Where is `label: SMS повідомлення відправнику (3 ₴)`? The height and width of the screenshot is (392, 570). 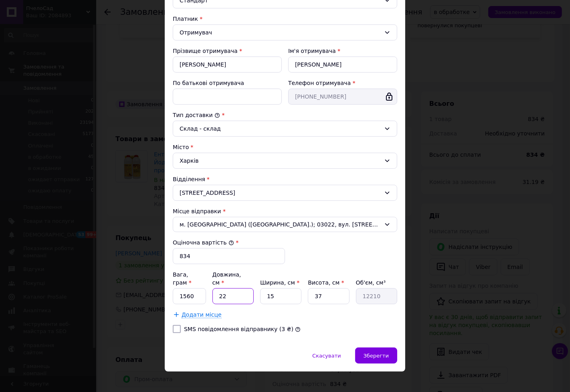 label: SMS повідомлення відправнику (3 ₴) is located at coordinates (239, 329).